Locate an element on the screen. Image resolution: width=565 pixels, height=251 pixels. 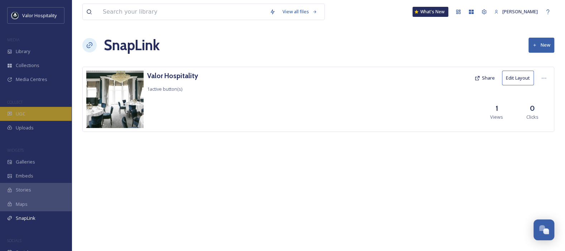
h3: 0 is located at coordinates (532, 108).